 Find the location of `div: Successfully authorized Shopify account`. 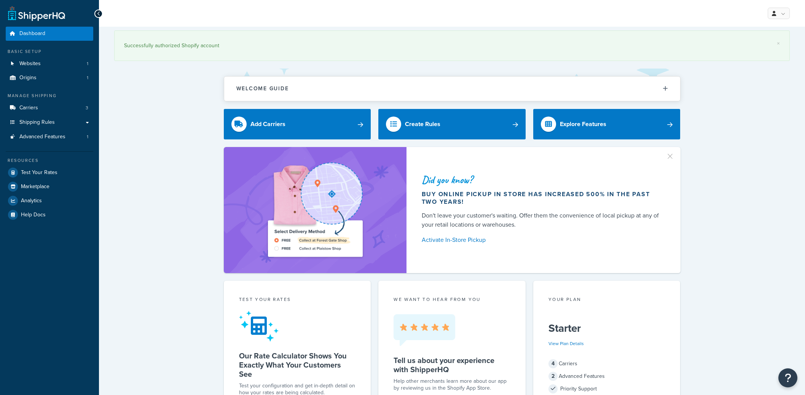

div: Successfully authorized Shopify account is located at coordinates (452, 46).